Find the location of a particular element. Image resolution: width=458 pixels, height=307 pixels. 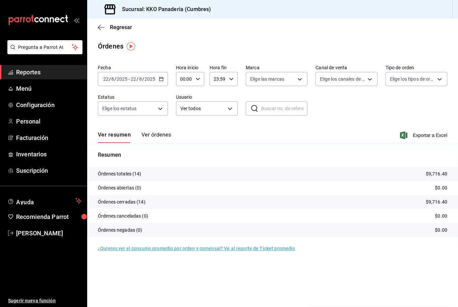

p: Resumen is located at coordinates (272, 155).